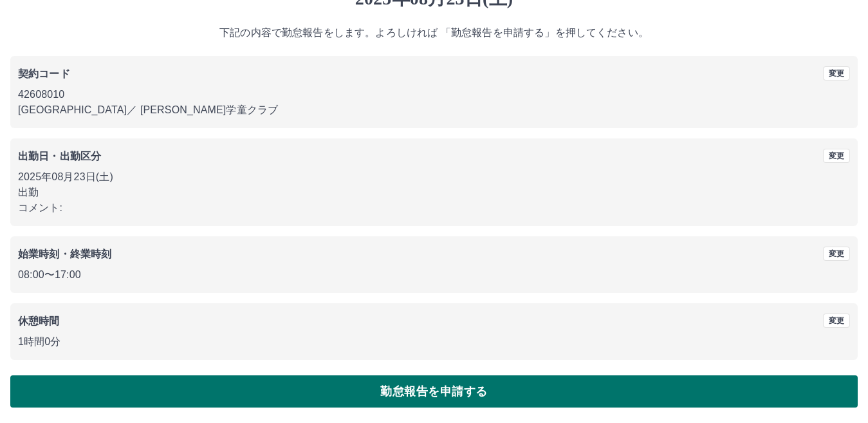 This screenshot has width=868, height=423. Describe the element at coordinates (59, 156) in the screenshot. I see `b: 出勤日・出勤区分` at that location.